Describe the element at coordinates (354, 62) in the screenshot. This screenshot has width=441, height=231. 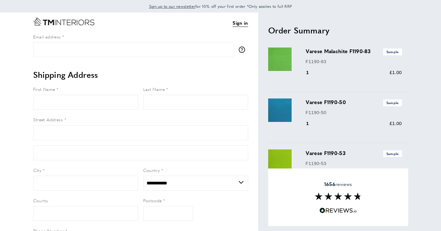
I see `p: F1190-83` at that location.